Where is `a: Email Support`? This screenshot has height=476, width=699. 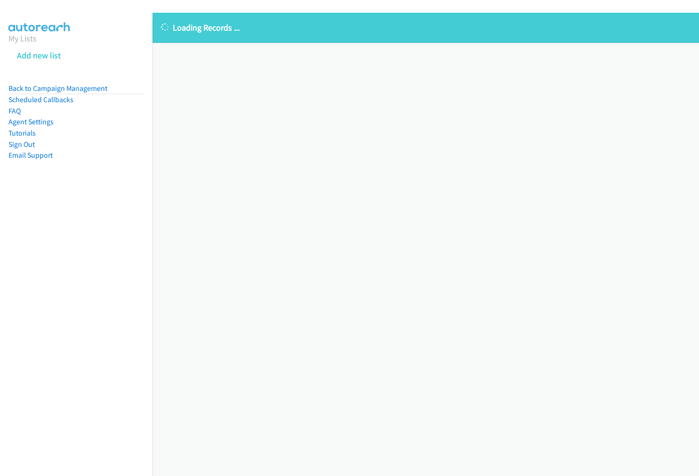 a: Email Support is located at coordinates (31, 155).